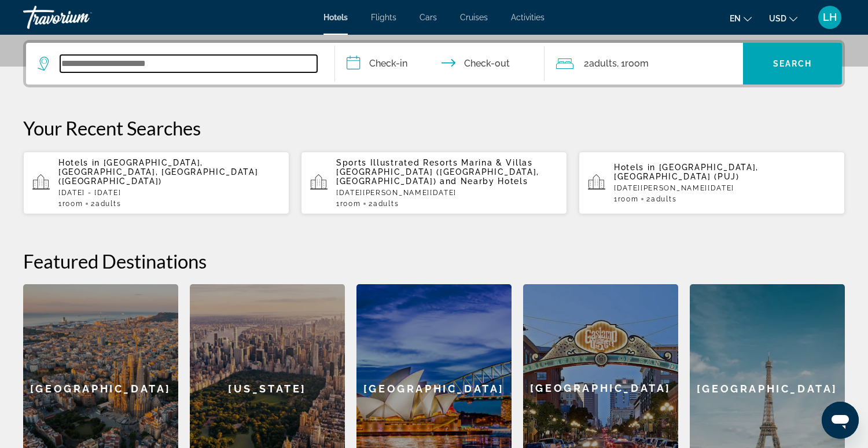  Describe the element at coordinates (741, 18) in the screenshot. I see `button: Change language` at that location.